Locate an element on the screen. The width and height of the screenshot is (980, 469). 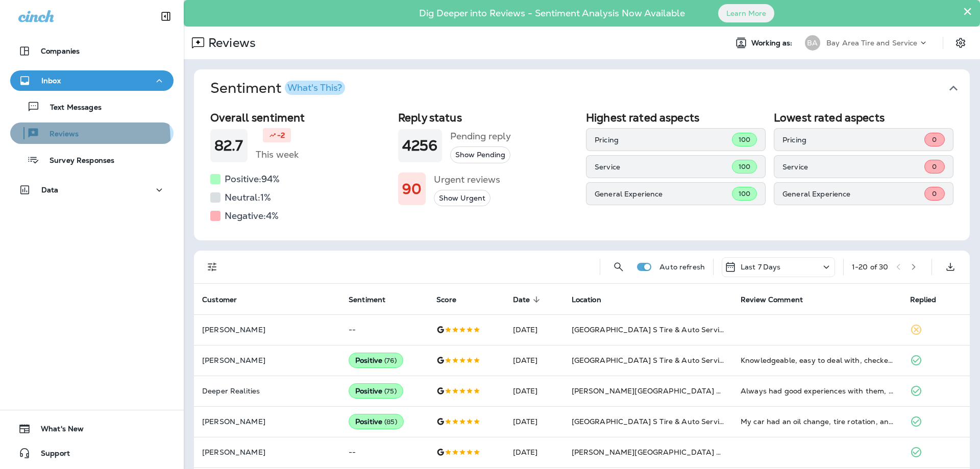
button: Inbox is located at coordinates (92, 80).